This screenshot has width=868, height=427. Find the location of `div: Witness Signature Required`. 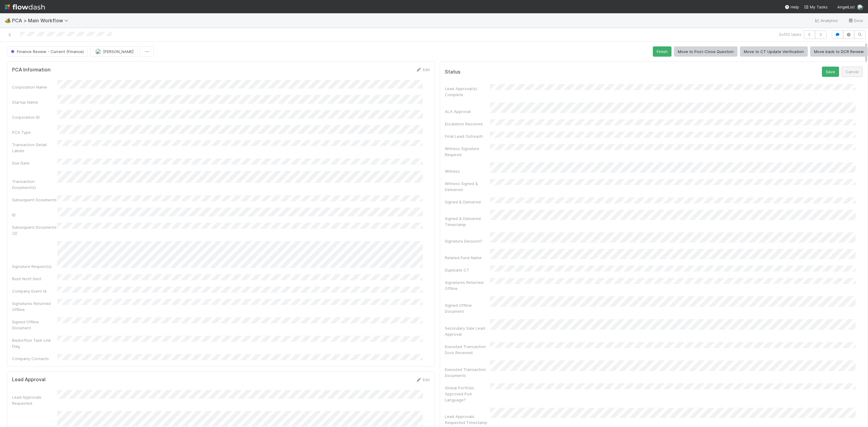

div: Witness Signature Required is located at coordinates (468, 151).